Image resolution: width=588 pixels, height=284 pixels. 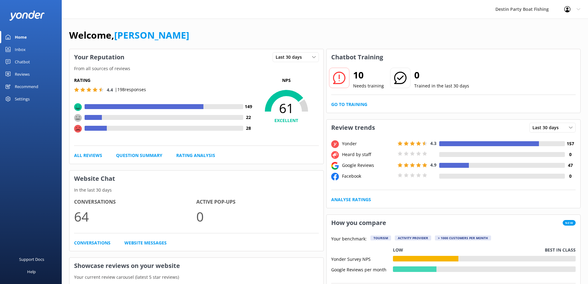 What do you see at coordinates (368, 144) in the screenshot?
I see `div: Yonder` at bounding box center [368, 144].